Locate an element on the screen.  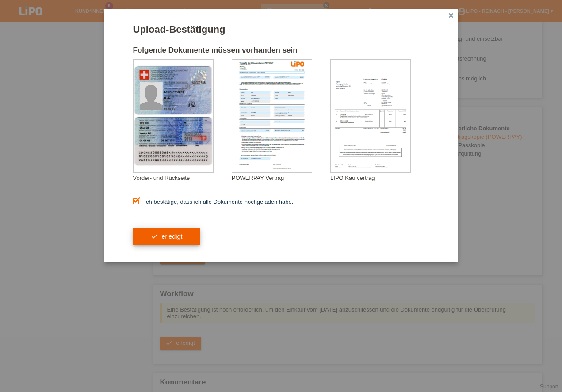
img: upload_document_confirmation_type_contract_kkg_whitelabel.png is located at coordinates (272, 116).